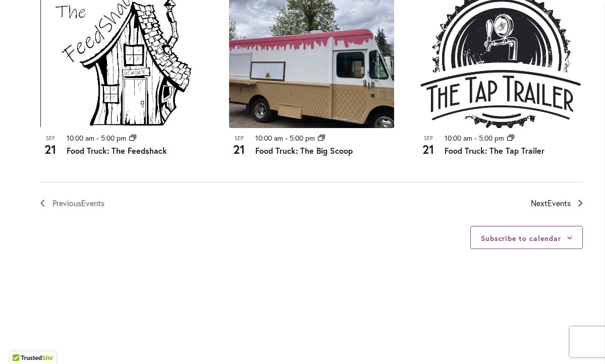 The height and width of the screenshot is (364, 605). I want to click on a: Food Truck: The Feedshack, so click(117, 150).